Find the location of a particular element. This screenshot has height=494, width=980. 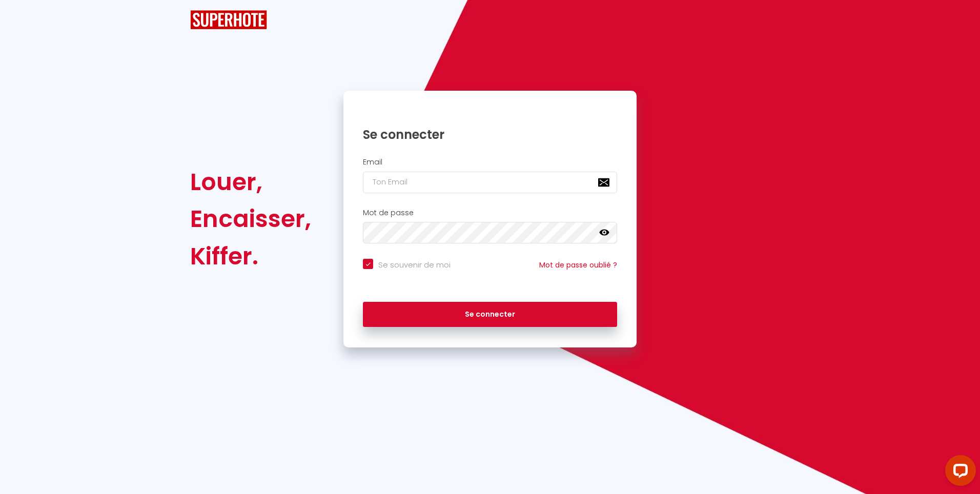

input: Ton Email is located at coordinates (490, 183).